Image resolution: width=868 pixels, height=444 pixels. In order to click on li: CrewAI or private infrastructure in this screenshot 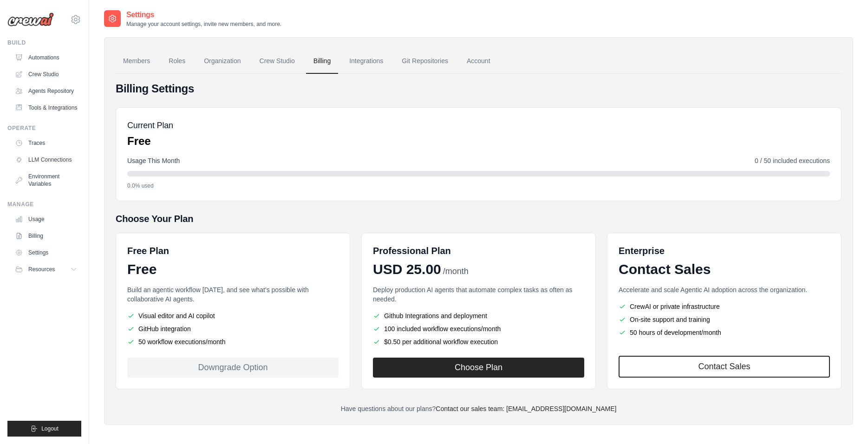, I will do `click(724, 307)`.